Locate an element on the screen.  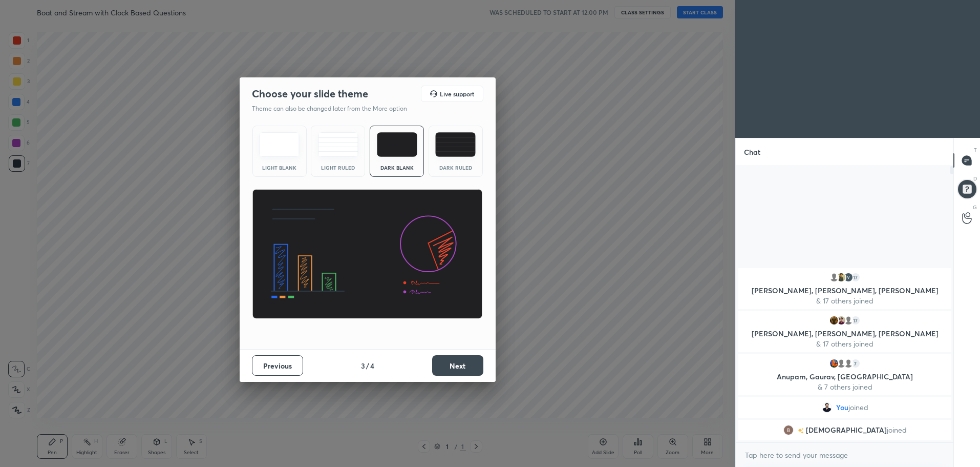
p: D is located at coordinates (975, 179).